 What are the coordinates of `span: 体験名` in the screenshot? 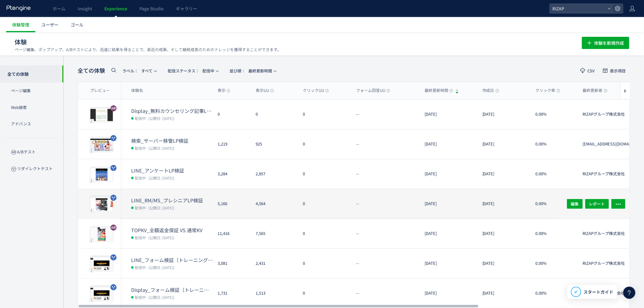 It's located at (137, 91).